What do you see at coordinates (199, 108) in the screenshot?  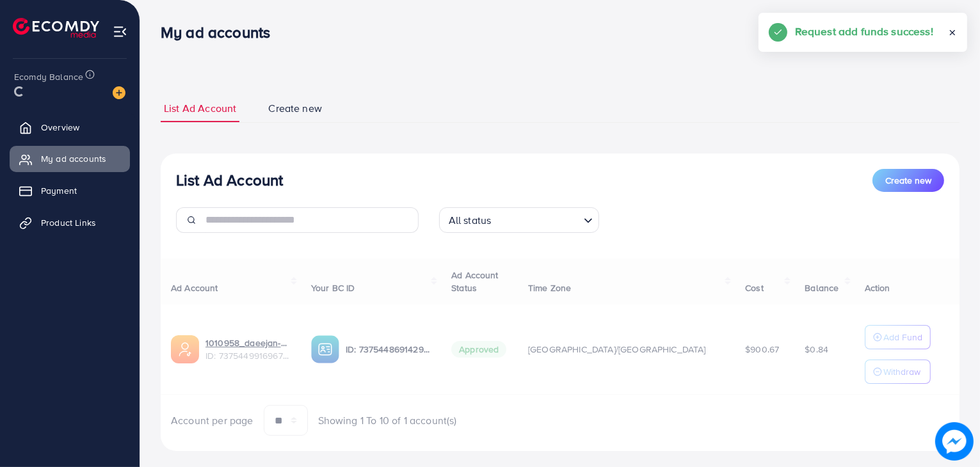 I see `span: List Ad Account` at bounding box center [199, 108].